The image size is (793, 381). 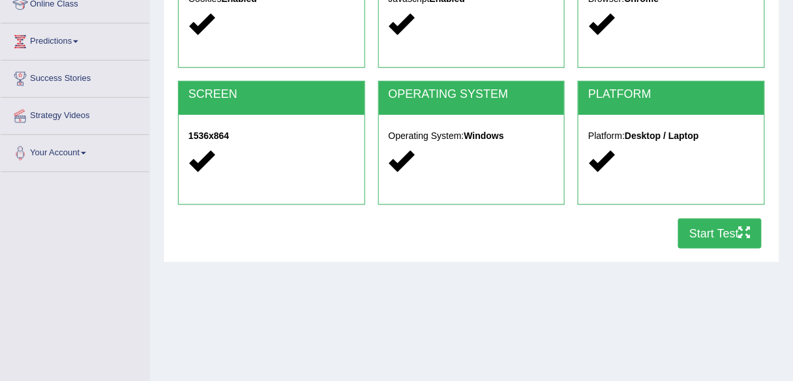 What do you see at coordinates (471, 95) in the screenshot?
I see `h2: OPERATING SYSTEM` at bounding box center [471, 95].